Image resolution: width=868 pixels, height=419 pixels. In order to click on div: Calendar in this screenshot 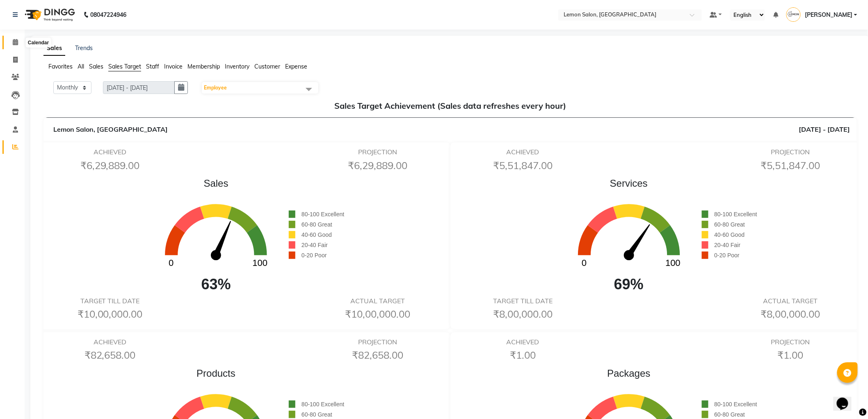, I will do `click(38, 42)`.